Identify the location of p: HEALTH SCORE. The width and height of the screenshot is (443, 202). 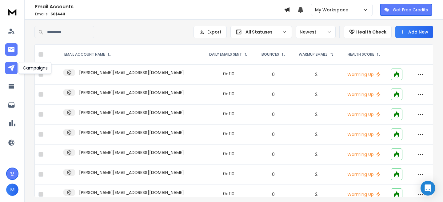
(361, 54).